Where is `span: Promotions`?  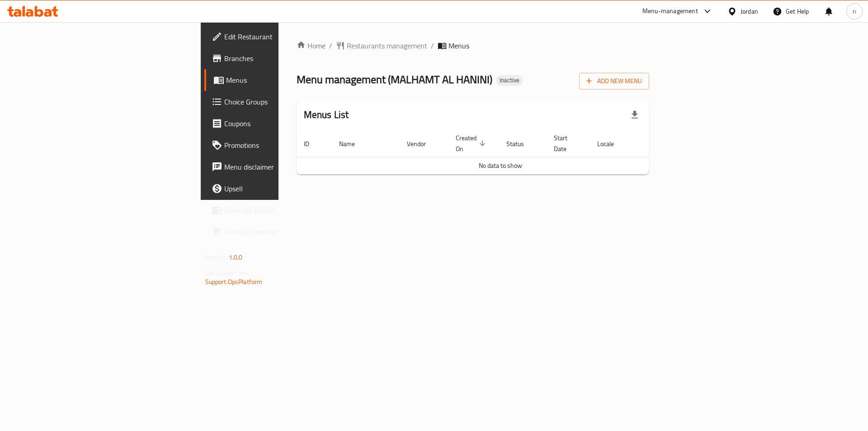 span: Promotions is located at coordinates (281, 145).